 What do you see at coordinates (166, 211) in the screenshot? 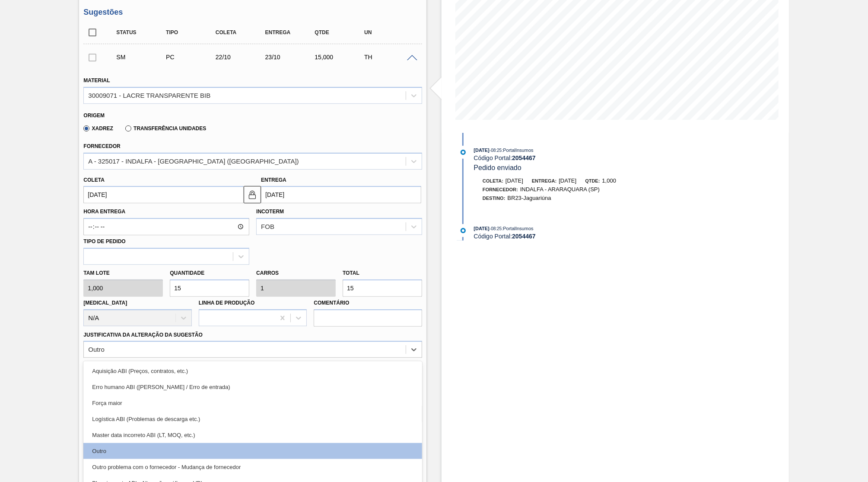
I see `label: Hora Entrega` at bounding box center [166, 211].